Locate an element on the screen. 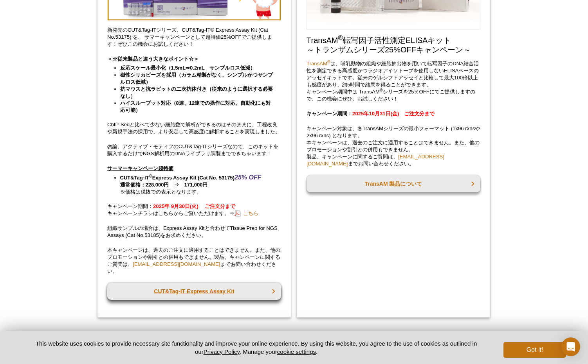 This screenshot has width=588, height=364. button: Got it! is located at coordinates (535, 350).